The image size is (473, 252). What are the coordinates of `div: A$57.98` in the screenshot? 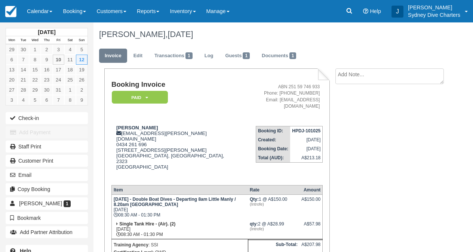 It's located at (311, 227).